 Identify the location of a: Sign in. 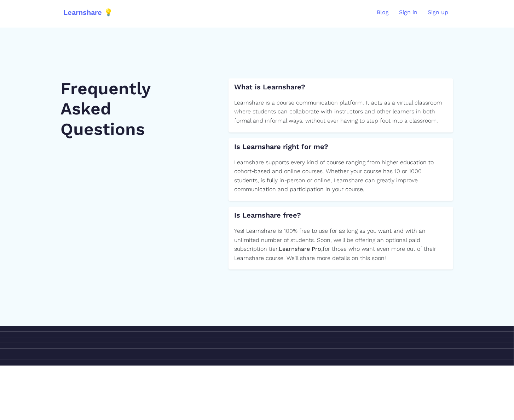
(409, 12).